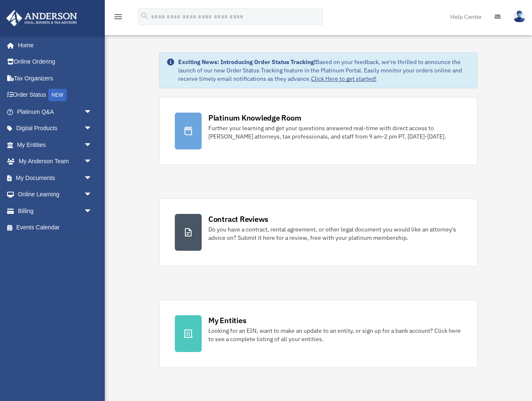 The width and height of the screenshot is (532, 401). What do you see at coordinates (335, 234) in the screenshot?
I see `div: Do you have a contract, rental agreement, or other legal document you would like an attorney's ad...` at bounding box center [335, 234].